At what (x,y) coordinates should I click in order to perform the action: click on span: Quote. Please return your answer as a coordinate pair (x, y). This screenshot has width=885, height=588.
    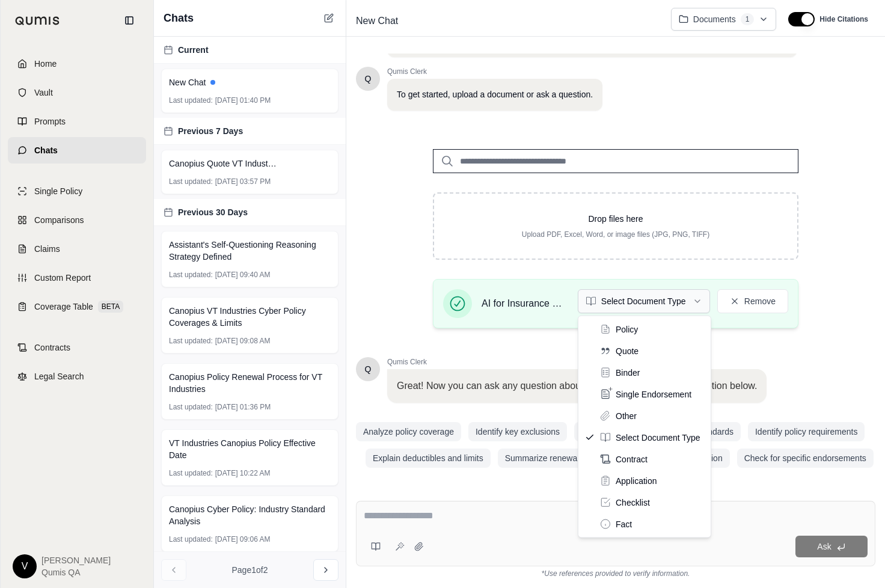
    Looking at the image, I should click on (628, 351).